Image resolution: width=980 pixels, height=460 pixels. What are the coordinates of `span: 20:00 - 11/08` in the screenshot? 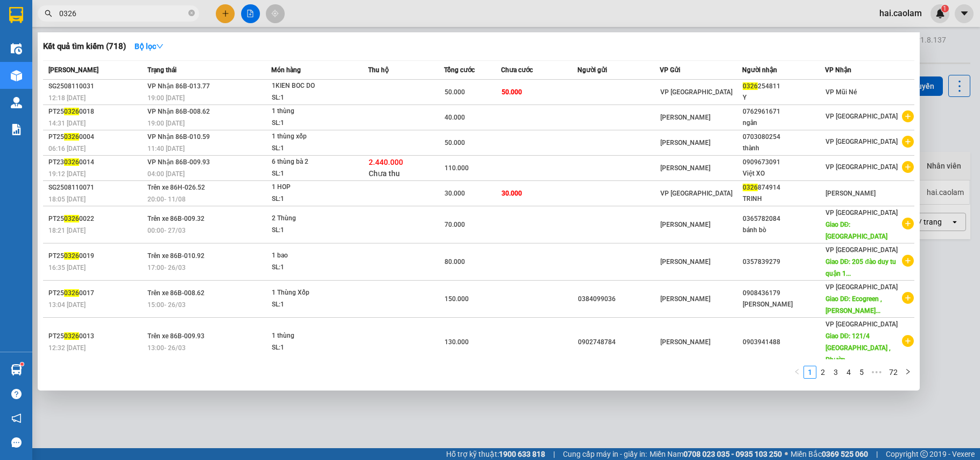 It's located at (166, 199).